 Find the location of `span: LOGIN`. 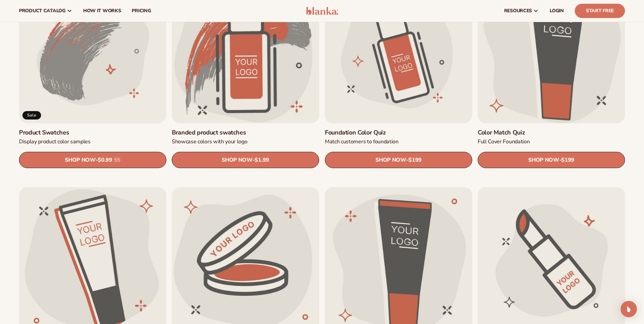

span: LOGIN is located at coordinates (557, 11).